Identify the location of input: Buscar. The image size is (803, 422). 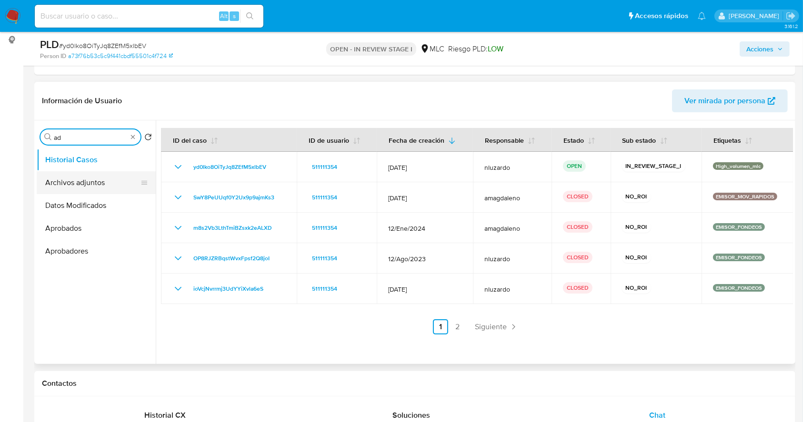
(90, 138).